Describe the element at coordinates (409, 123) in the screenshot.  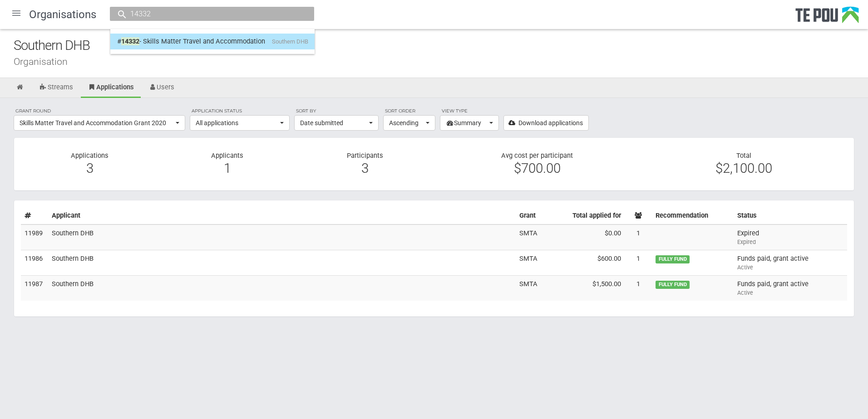
I see `button: Ascending` at that location.